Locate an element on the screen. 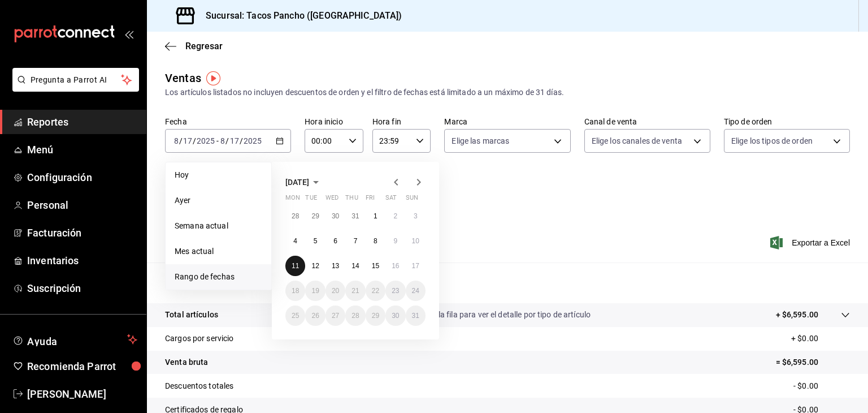 The image size is (868, 413). button: August 5, 2025 is located at coordinates (315, 241).